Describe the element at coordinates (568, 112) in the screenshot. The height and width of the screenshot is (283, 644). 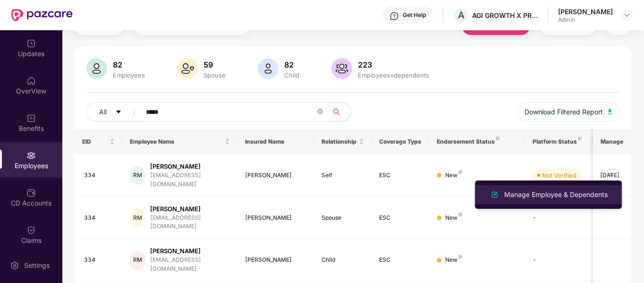
I see `button: Download Filtered Report` at that location.